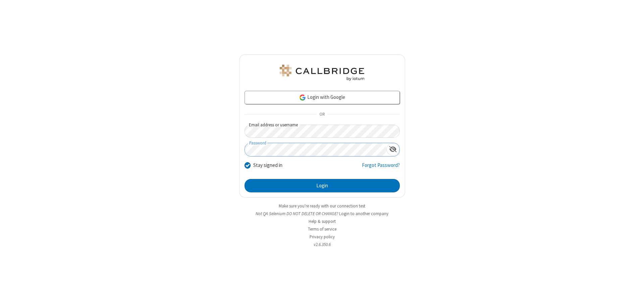 This screenshot has height=307, width=644. What do you see at coordinates (322, 131) in the screenshot?
I see `input: Email address or username` at bounding box center [322, 131].